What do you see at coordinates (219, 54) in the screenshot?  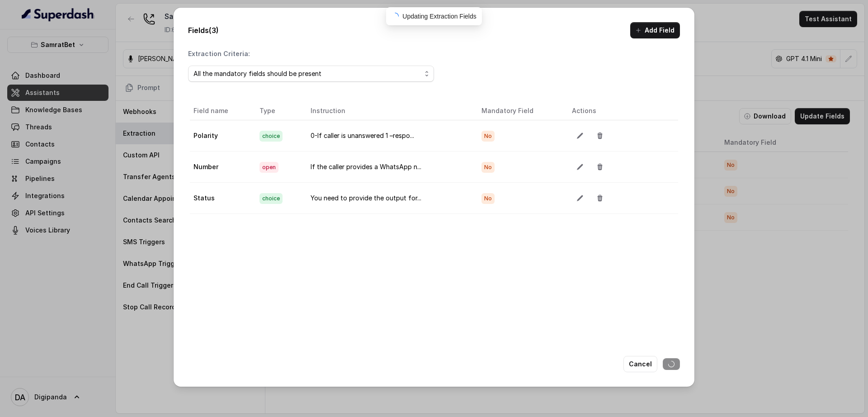 I see `p: Extraction Criteria:` at bounding box center [219, 54].